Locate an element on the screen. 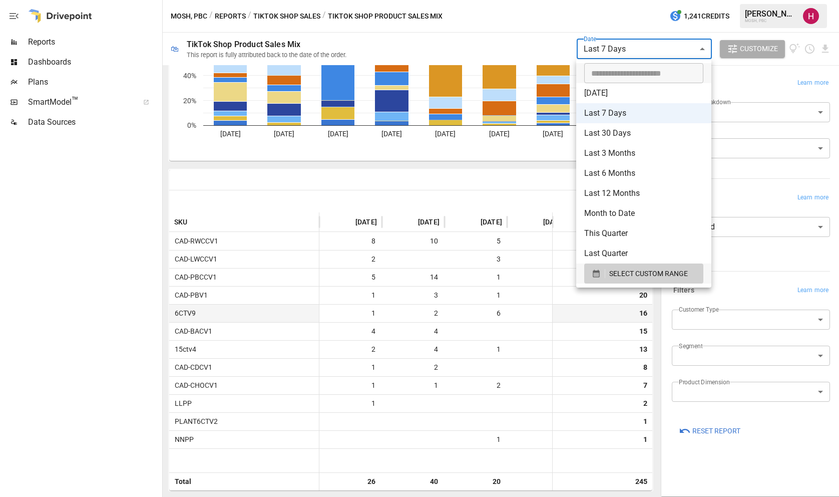 The height and width of the screenshot is (497, 839). li: Month to Date is located at coordinates (644, 213).